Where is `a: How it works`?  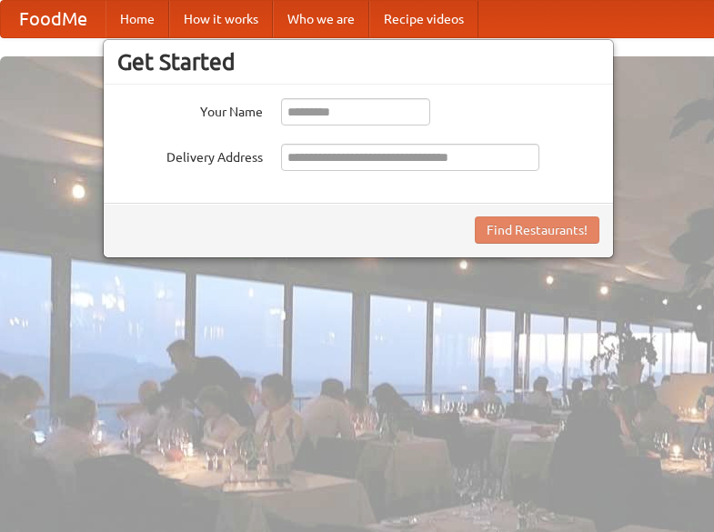 a: How it works is located at coordinates (221, 19).